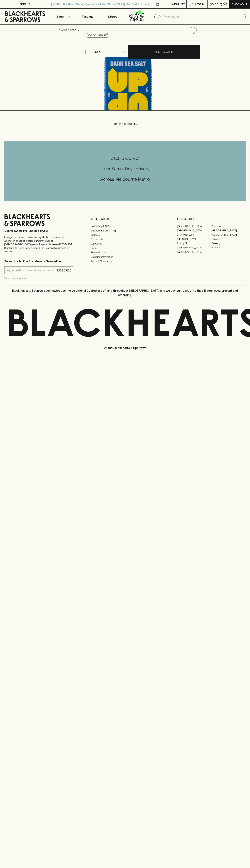  I want to click on img: 37014.png, so click(128, 74).